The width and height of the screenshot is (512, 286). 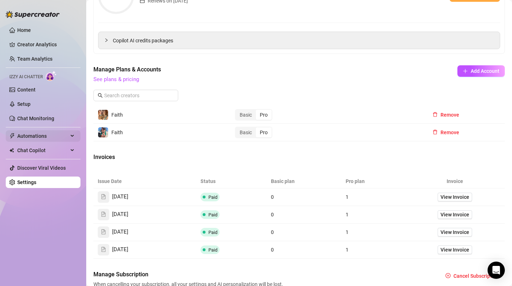 What do you see at coordinates (43, 150) in the screenshot?
I see `span: Chat Copilot` at bounding box center [43, 150].